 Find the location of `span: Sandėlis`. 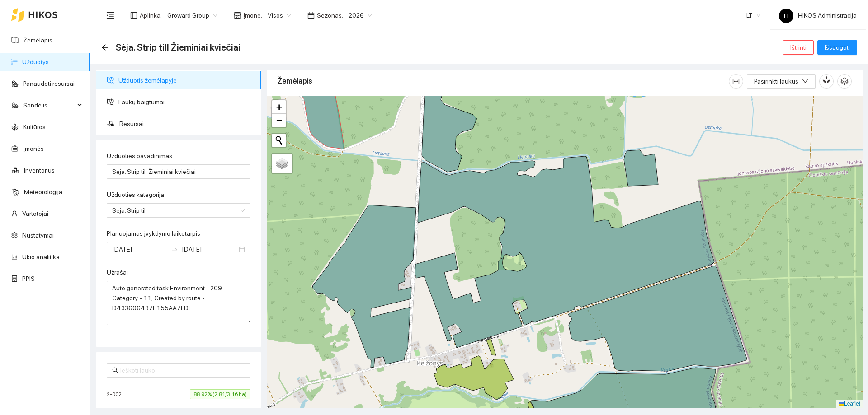

span: Sandėlis is located at coordinates (49, 105).